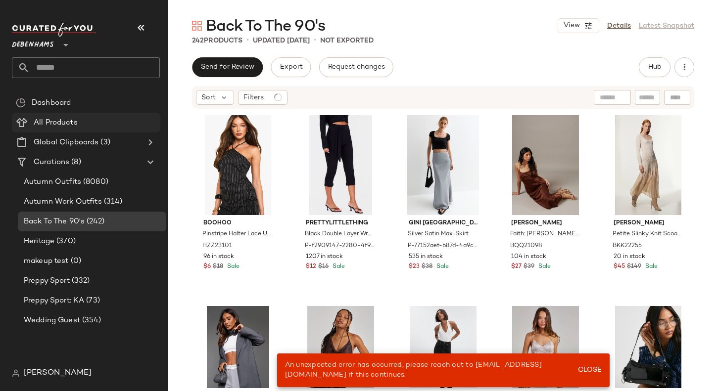 The image size is (718, 391). What do you see at coordinates (63, 202) in the screenshot?
I see `span: Autumn Work Outfits` at bounding box center [63, 202].